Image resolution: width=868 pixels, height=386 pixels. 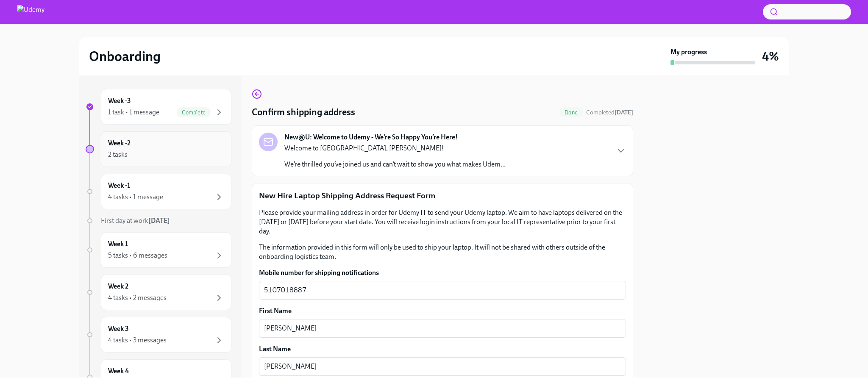 I want to click on div: 1 task • 1 message, so click(x=133, y=112).